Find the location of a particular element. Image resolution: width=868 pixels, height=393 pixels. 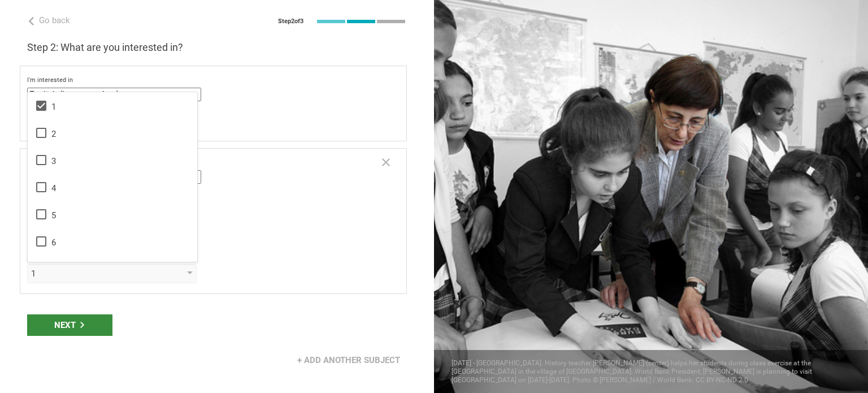

div: 1 is located at coordinates (95, 273).